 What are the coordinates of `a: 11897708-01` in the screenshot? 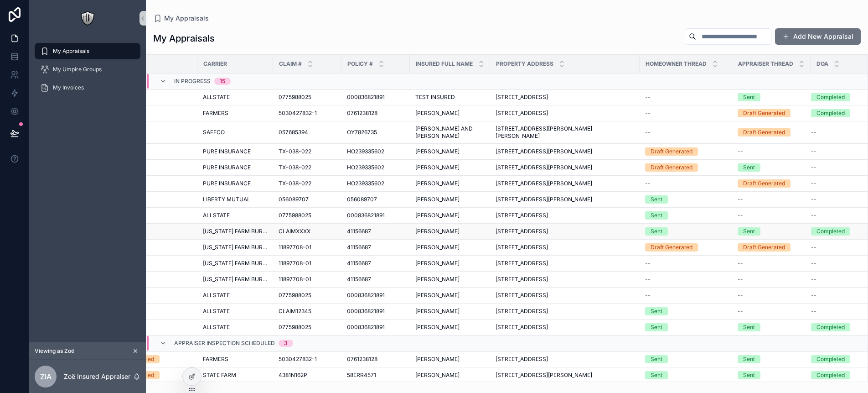 It's located at (308, 263).